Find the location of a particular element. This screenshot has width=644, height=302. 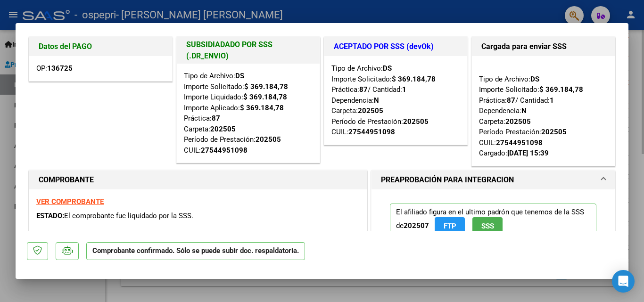

div: Tipo de Archivo: Importe Solicitado: Práctica: / Cantidad: Dependencia: Carpeta: Período de Prest... is located at coordinates (395, 100).